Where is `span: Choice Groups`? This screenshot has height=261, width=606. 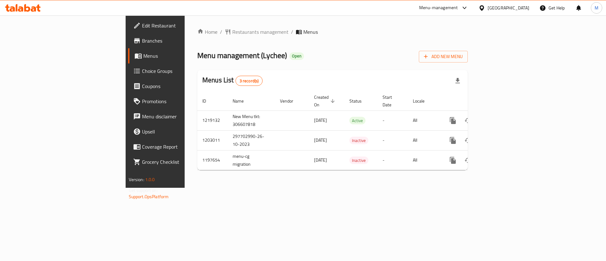
span: Choice Groups is located at coordinates (182, 71).